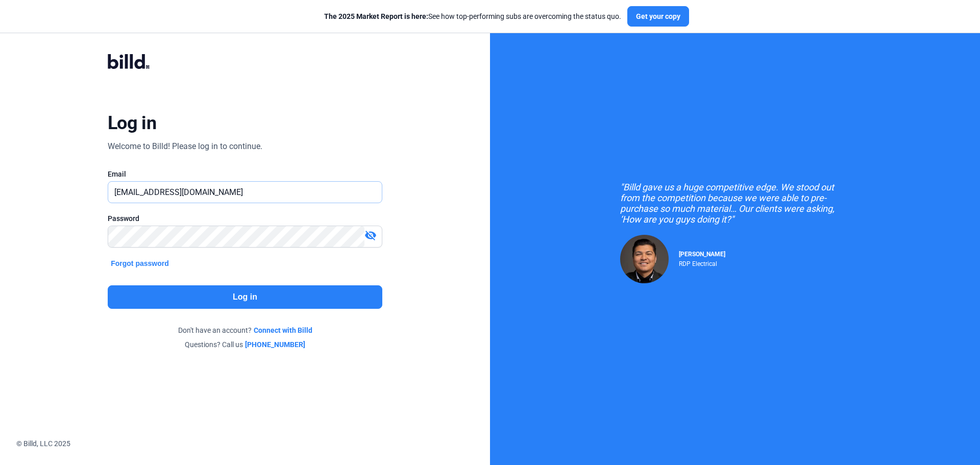  Describe the element at coordinates (245, 344) in the screenshot. I see `div: Questions? Call us` at that location.